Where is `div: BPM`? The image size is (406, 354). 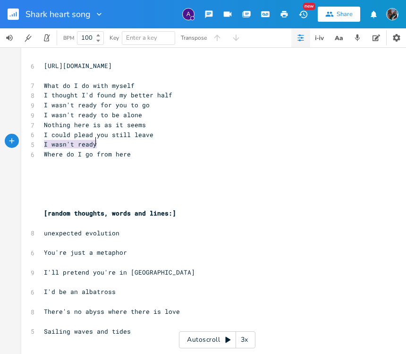 div: BPM is located at coordinates (68, 38).